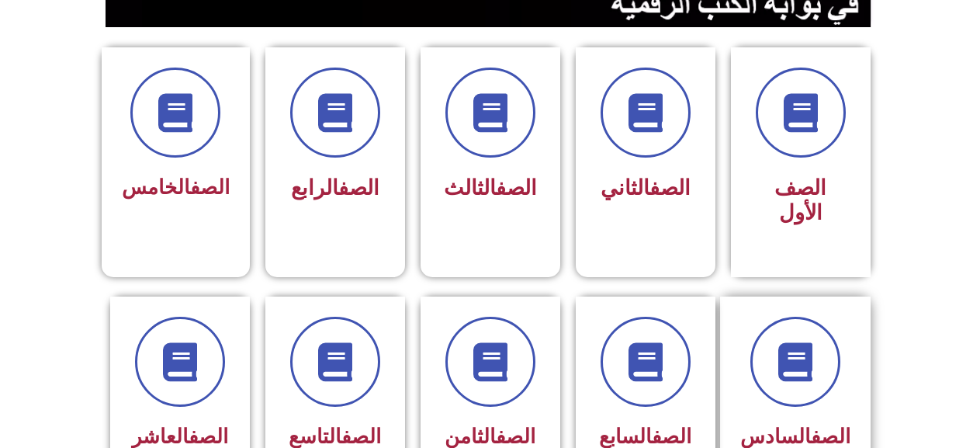 The height and width of the screenshot is (448, 980). What do you see at coordinates (800, 200) in the screenshot?
I see `span: الصف الأول` at bounding box center [800, 200].